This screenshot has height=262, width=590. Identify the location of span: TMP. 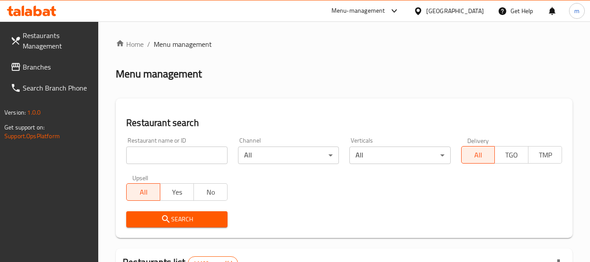
(545, 155).